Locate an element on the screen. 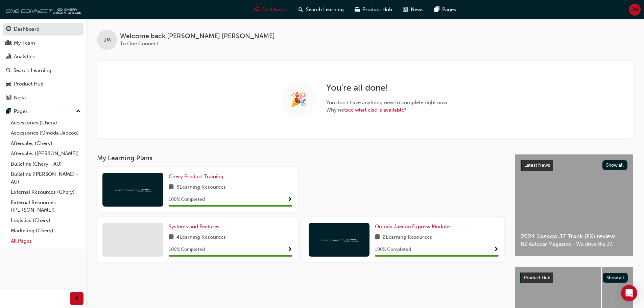 Image resolution: width=644 pixels, height=308 pixels. a: My Team is located at coordinates (43, 43).